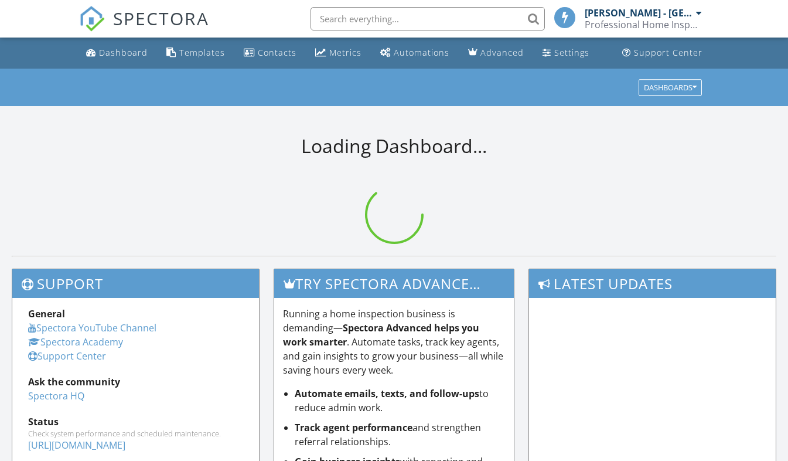 The image size is (788, 461). Describe the element at coordinates (135, 283) in the screenshot. I see `h3: Support` at that location.